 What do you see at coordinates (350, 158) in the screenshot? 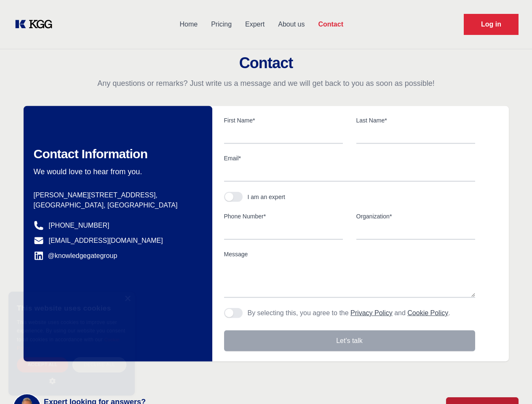
I see `label: Email*` at bounding box center [350, 158].